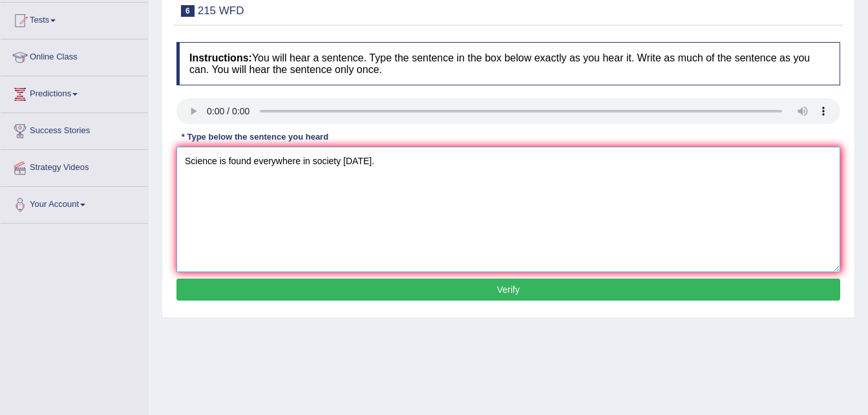 This screenshot has width=868, height=415. I want to click on a: Strategy Videos, so click(75, 166).